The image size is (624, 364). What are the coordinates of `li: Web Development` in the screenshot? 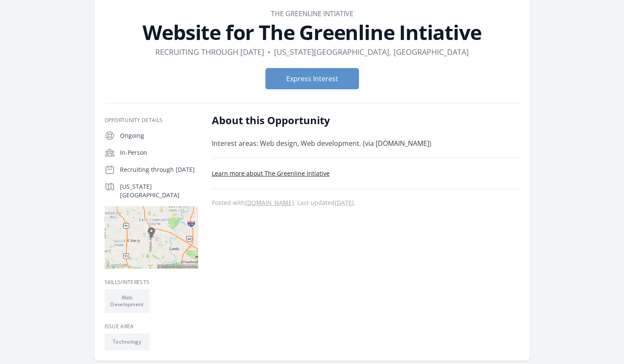 It's located at (127, 301).